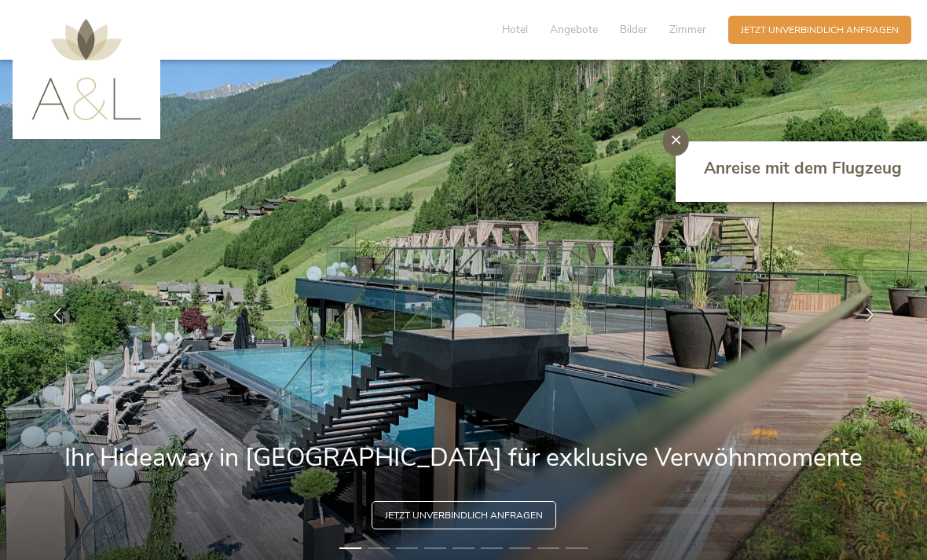 This screenshot has width=927, height=560. I want to click on span: Hotel, so click(514, 29).